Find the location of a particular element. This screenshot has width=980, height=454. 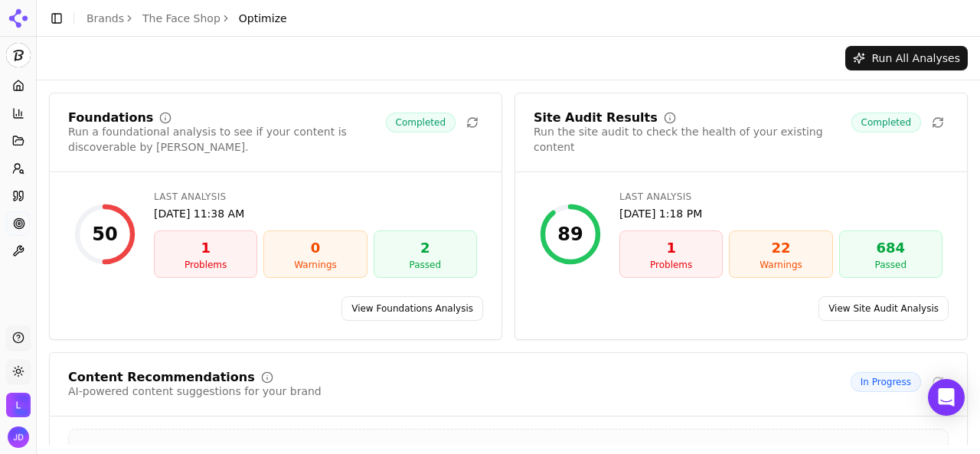

div: 22 is located at coordinates (780, 248).